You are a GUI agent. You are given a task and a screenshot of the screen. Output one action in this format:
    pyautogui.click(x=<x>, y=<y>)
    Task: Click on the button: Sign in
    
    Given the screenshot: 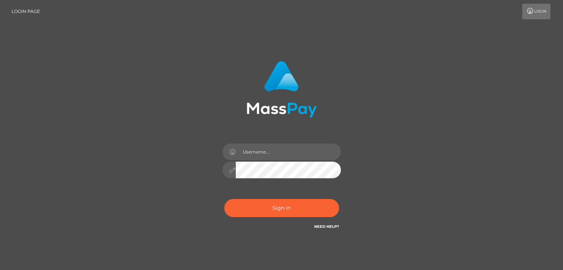 What is the action you would take?
    pyautogui.click(x=282, y=208)
    